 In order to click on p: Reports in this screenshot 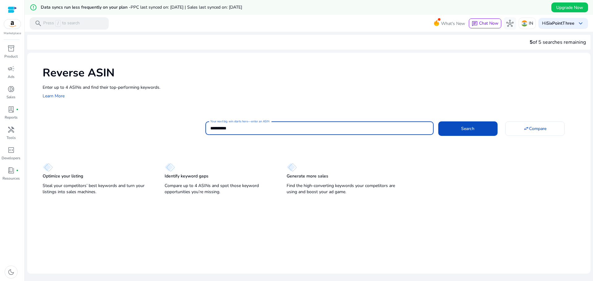, I will do `click(11, 118)`.